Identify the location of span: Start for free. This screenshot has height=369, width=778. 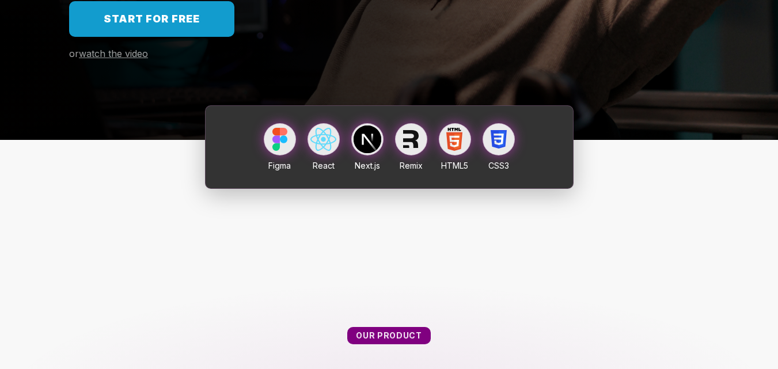
(152, 18).